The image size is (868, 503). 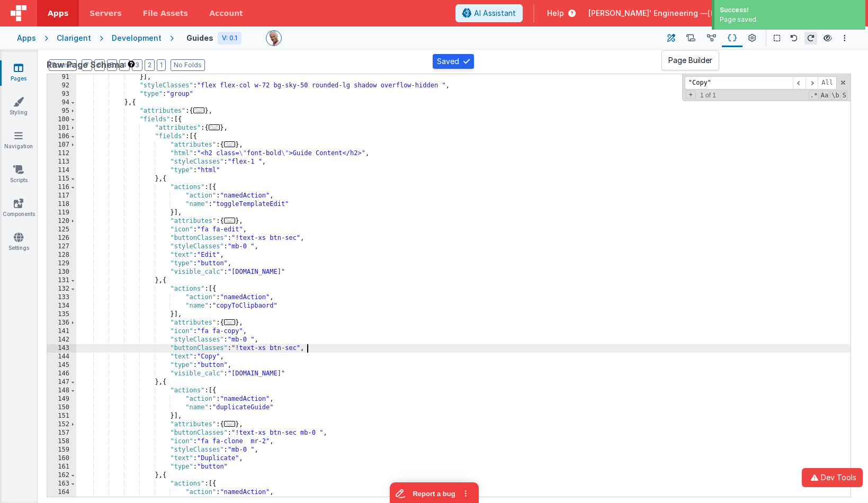 What do you see at coordinates (61, 323) in the screenshot?
I see `div: 136` at bounding box center [61, 323].